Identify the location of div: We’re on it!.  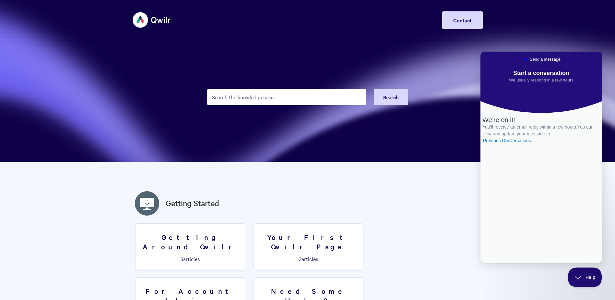
(61, 68).